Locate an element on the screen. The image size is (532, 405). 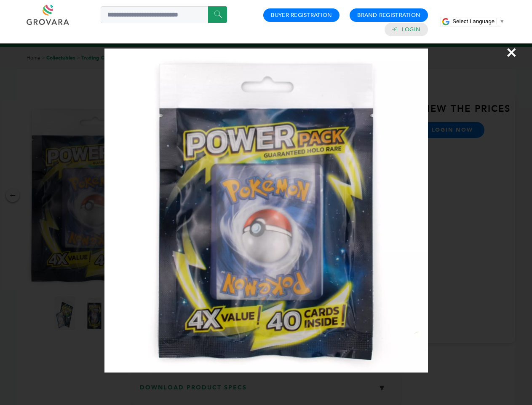
a: Brand Registration is located at coordinates (389, 15).